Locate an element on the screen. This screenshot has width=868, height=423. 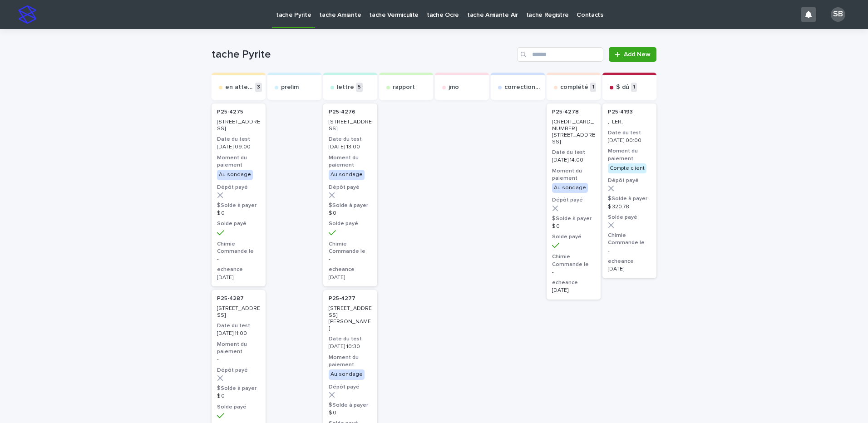
p: P25-4193 is located at coordinates (620, 112).